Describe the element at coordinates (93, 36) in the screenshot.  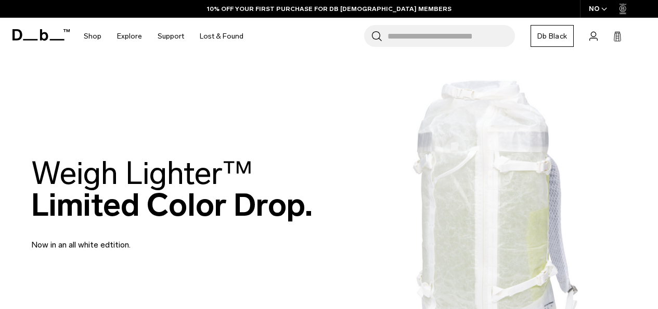
I see `a: Shop` at that location.